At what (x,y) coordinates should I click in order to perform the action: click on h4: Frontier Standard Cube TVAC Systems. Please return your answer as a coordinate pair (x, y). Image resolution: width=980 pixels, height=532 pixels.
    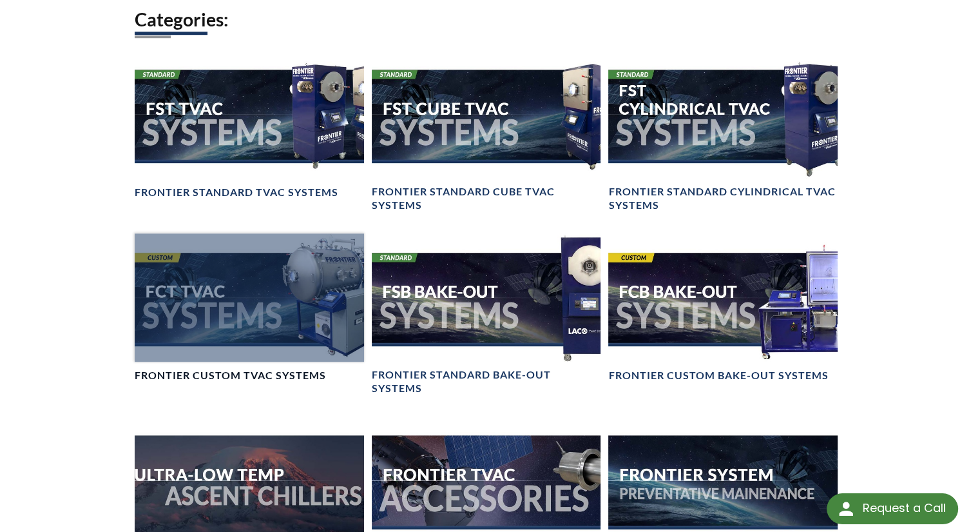
    Looking at the image, I should click on (486, 199).